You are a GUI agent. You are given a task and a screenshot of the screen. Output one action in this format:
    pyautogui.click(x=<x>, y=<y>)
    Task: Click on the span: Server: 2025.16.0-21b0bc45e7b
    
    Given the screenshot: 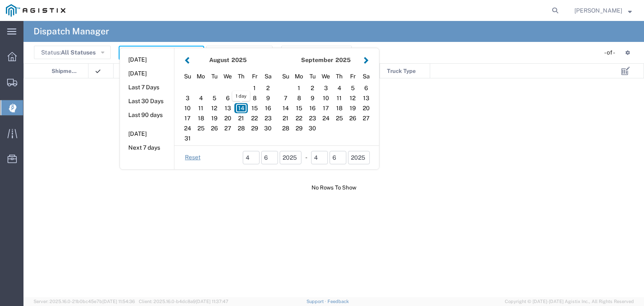 What is the action you would take?
    pyautogui.click(x=84, y=301)
    